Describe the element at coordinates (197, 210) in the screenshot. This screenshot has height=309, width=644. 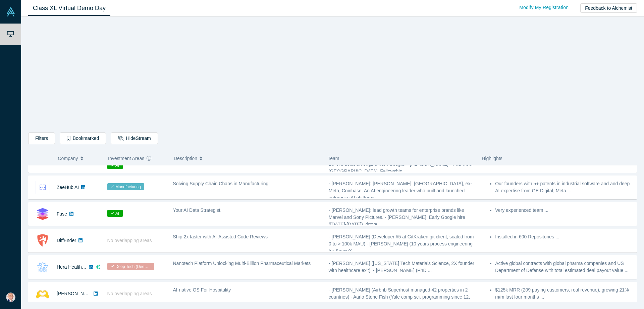
I see `span: Your AI Data Strategist.` at that location.